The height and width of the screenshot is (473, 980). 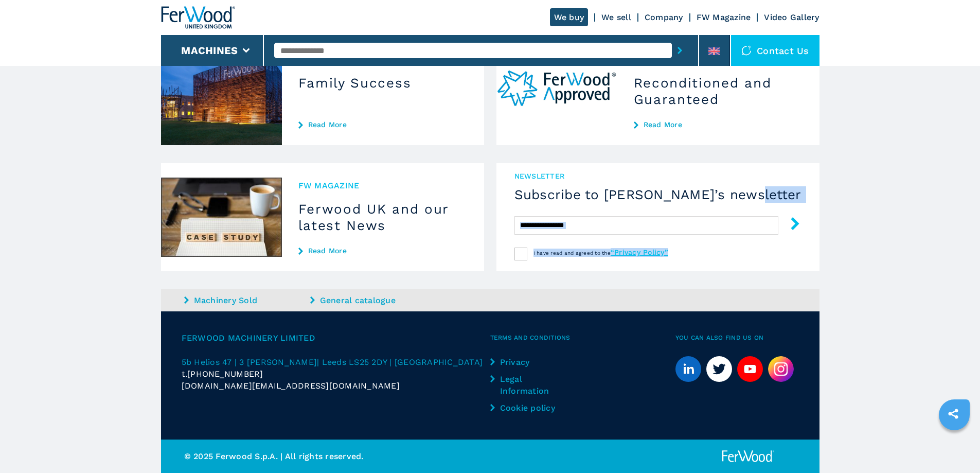 I want to click on div: Contact us, so click(x=775, y=50).